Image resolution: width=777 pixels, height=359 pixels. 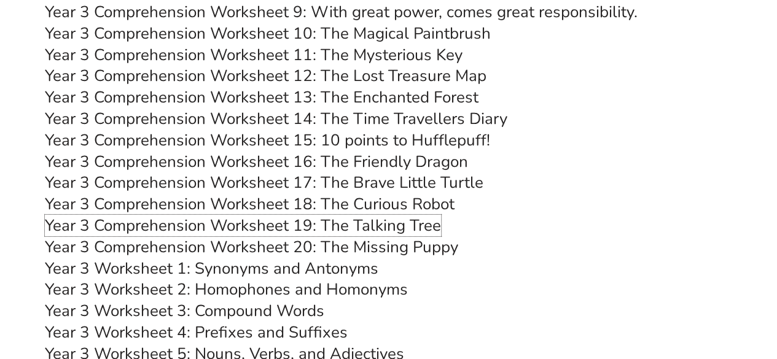 I want to click on a: Year 3 Worksheet 3: Compound Words, so click(x=184, y=311).